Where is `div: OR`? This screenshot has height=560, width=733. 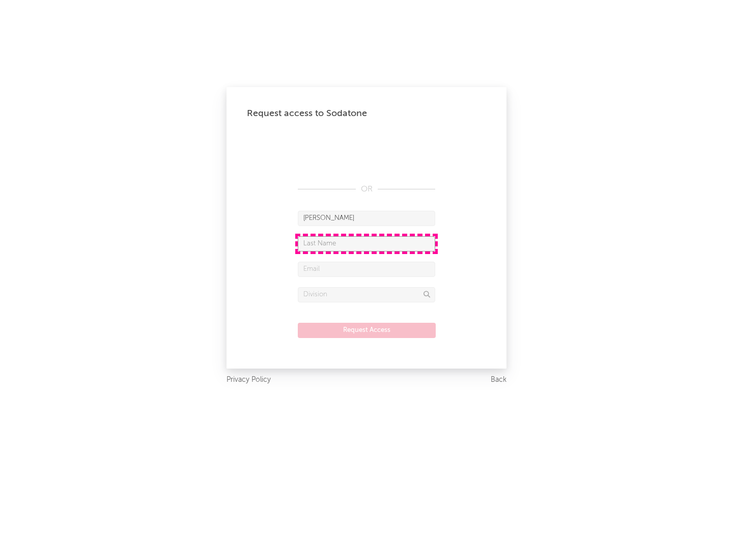 div: OR is located at coordinates (366, 189).